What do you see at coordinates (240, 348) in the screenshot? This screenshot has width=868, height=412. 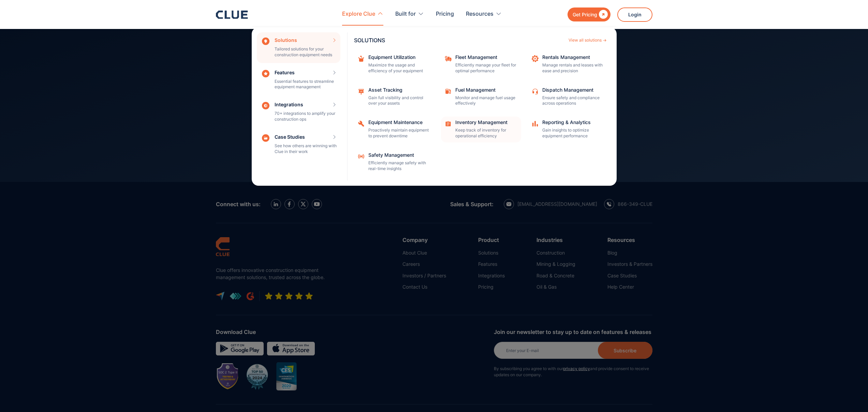 I see `img: Google simple icon` at bounding box center [240, 348].